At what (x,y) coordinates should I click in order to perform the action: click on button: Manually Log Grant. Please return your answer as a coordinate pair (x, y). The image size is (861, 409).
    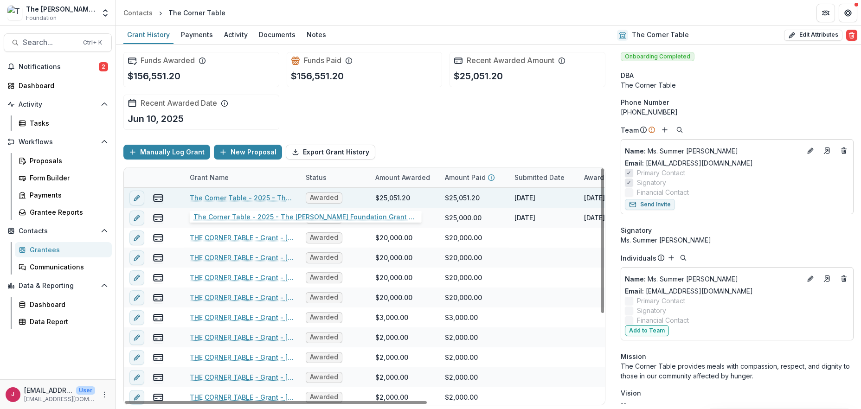
    Looking at the image, I should click on (167, 152).